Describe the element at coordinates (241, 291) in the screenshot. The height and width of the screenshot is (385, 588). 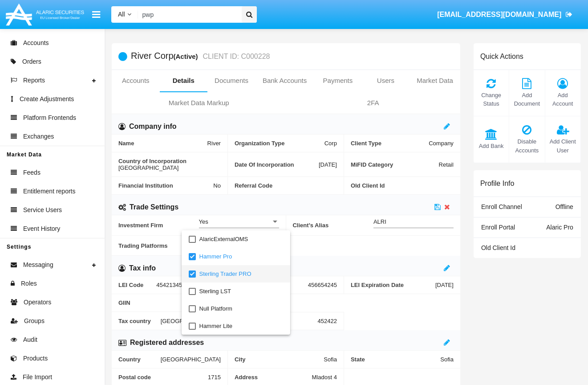
I see `span: Sterling LST` at that location.